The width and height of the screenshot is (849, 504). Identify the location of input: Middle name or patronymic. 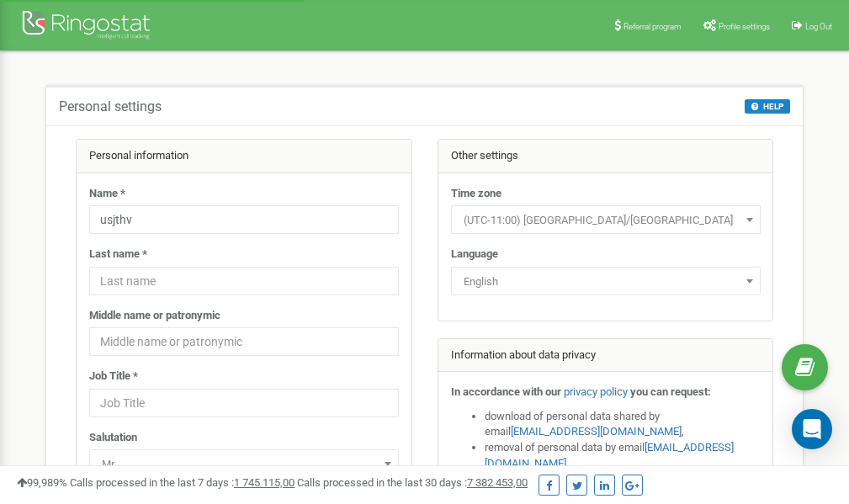
(244, 342).